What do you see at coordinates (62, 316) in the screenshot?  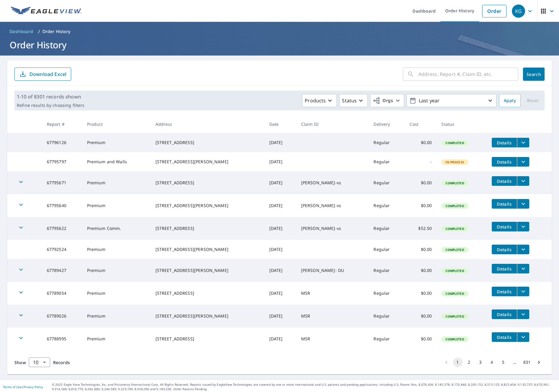 I see `td: 67789026` at bounding box center [62, 316].